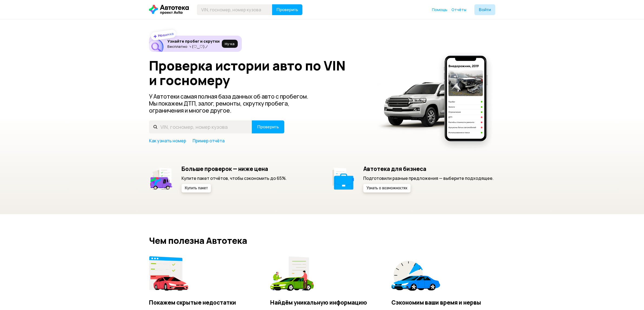 The width and height of the screenshot is (644, 310). What do you see at coordinates (229, 43) in the screenshot?
I see `span: Ну‑ка` at bounding box center [229, 43].